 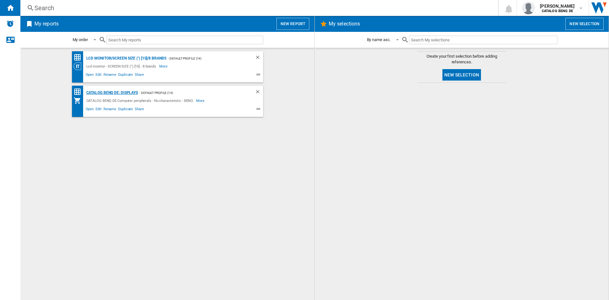 What do you see at coordinates (79, 101) in the screenshot?
I see `div: My Assortment` at bounding box center [79, 101].